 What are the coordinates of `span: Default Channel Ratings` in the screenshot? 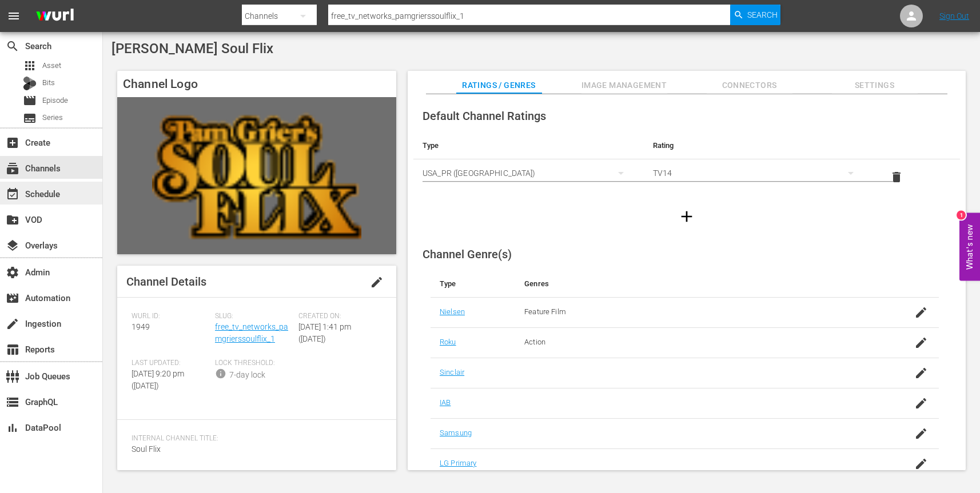 It's located at (484, 116).